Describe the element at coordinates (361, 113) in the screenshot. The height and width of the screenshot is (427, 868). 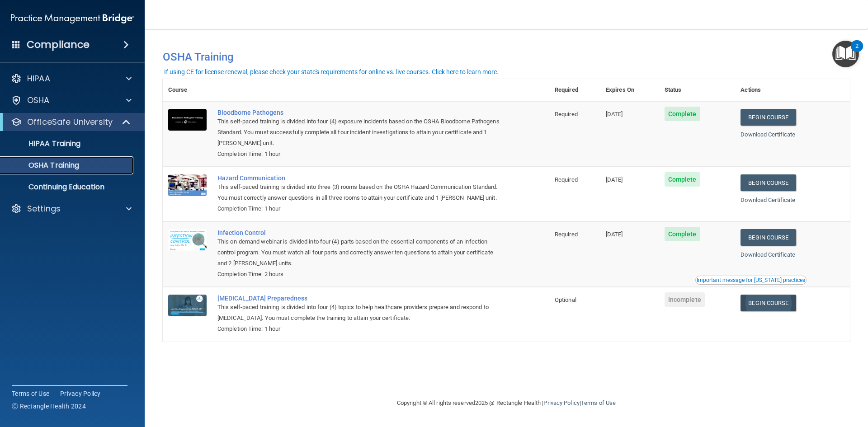
I see `a: Bloodborne Pathogens` at that location.